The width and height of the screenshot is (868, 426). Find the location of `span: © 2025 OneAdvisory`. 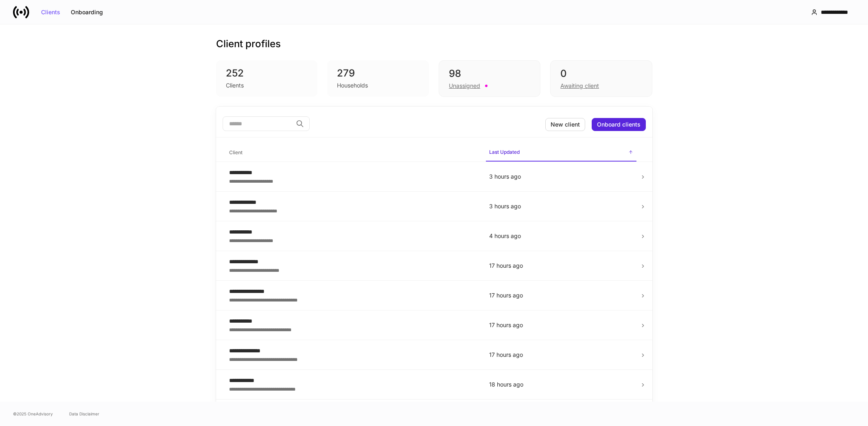

span: © 2025 OneAdvisory is located at coordinates (33, 414).